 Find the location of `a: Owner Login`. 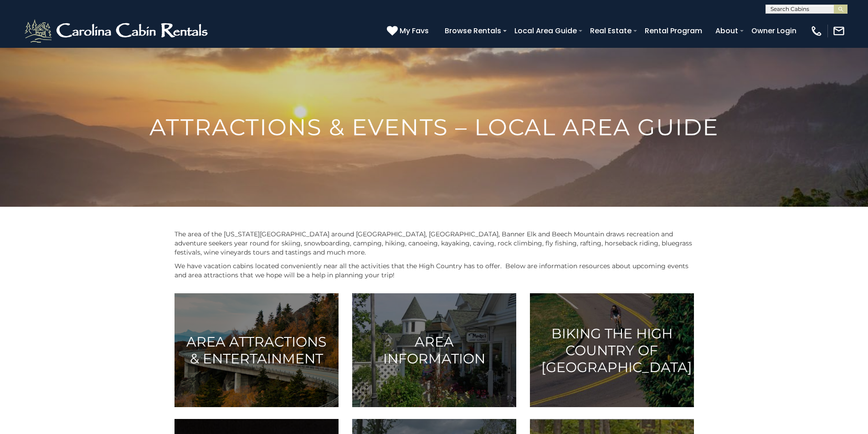

a: Owner Login is located at coordinates (774, 30).